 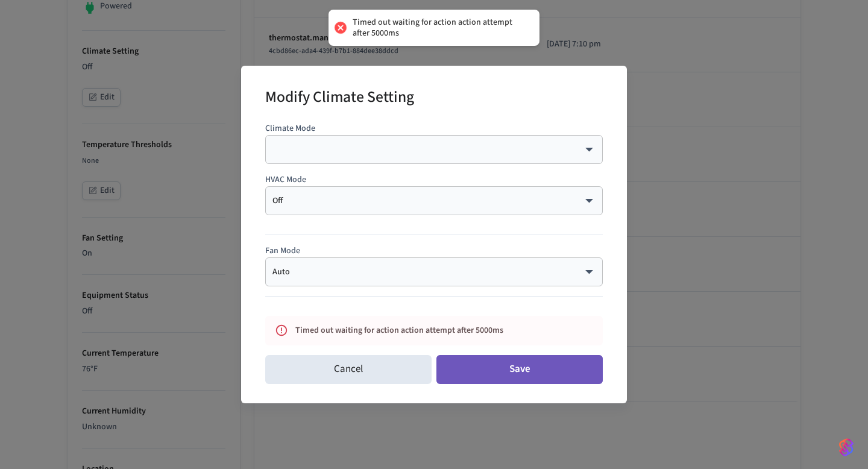 What do you see at coordinates (339, 98) in the screenshot?
I see `h2: Modify Climate Setting` at bounding box center [339, 98].